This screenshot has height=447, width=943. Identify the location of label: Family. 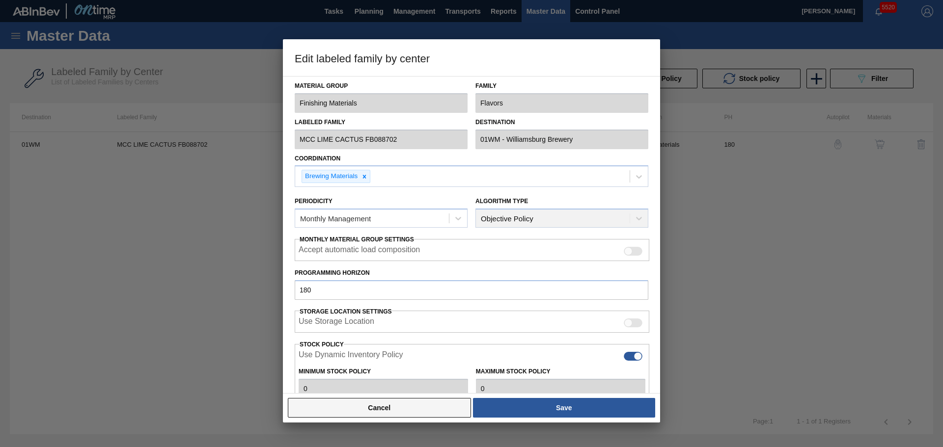
(562, 86).